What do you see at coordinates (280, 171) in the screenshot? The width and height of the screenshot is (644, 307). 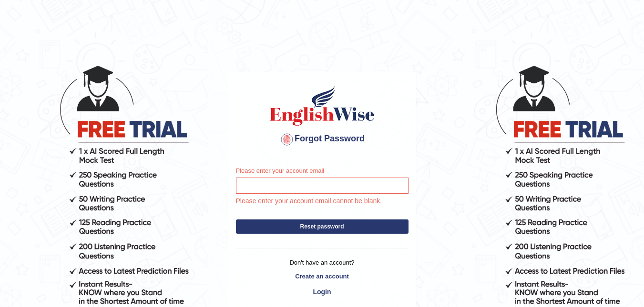 I see `label: Please enter your account email` at bounding box center [280, 171].